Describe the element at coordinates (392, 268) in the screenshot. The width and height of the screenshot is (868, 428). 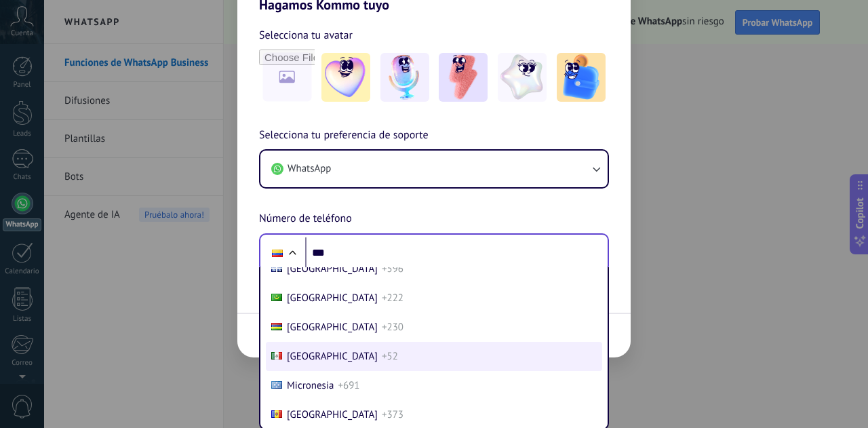
I see `span: +596` at that location.